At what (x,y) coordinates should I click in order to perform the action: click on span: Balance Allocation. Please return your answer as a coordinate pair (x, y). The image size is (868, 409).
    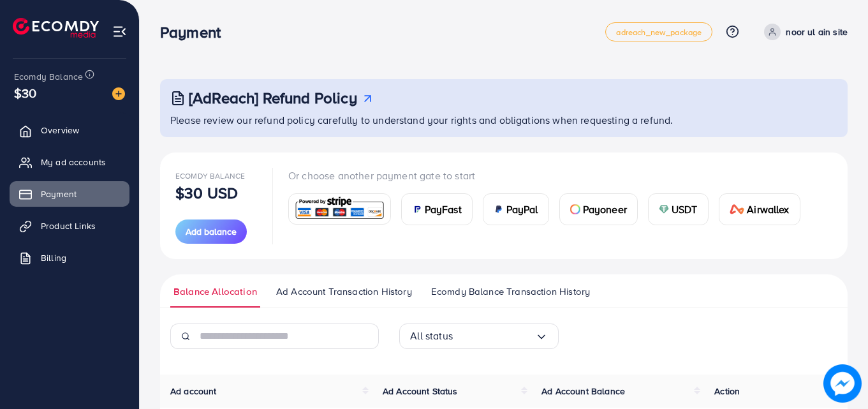
    Looking at the image, I should click on (215, 291).